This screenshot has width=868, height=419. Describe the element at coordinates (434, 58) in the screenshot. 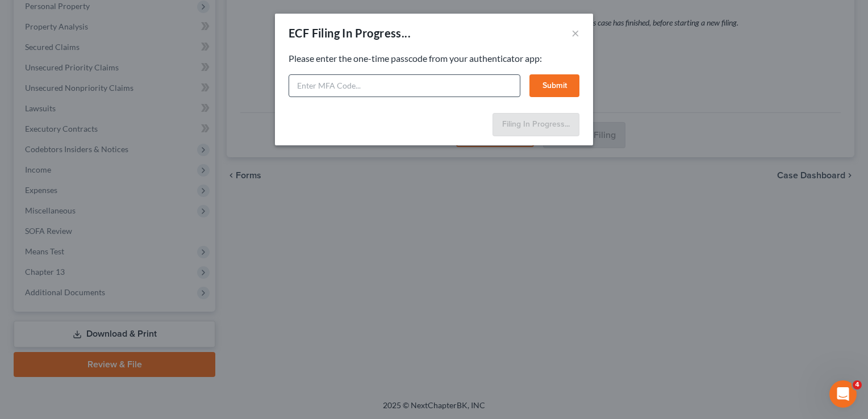

I see `p: Please enter the one-time passcode from your authenticator app:` at that location.